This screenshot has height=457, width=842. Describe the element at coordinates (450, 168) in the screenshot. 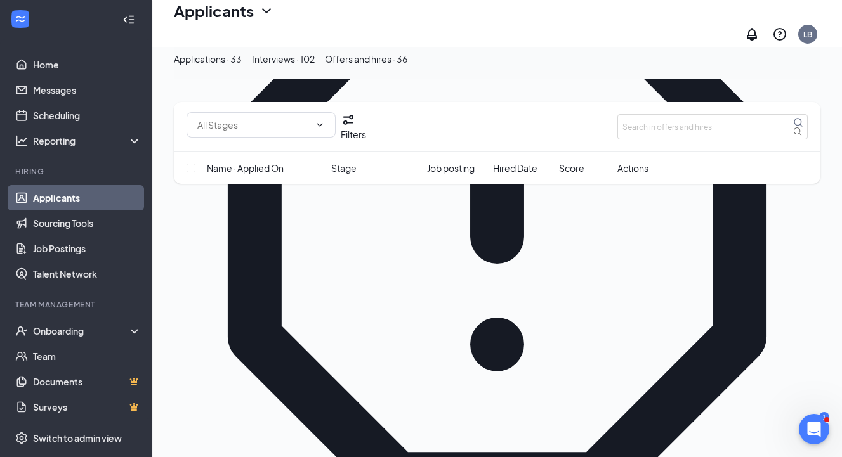

I see `span: Job posting` at that location.